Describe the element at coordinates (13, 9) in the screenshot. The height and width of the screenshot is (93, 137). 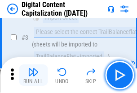
I see `img: Back` at that location.